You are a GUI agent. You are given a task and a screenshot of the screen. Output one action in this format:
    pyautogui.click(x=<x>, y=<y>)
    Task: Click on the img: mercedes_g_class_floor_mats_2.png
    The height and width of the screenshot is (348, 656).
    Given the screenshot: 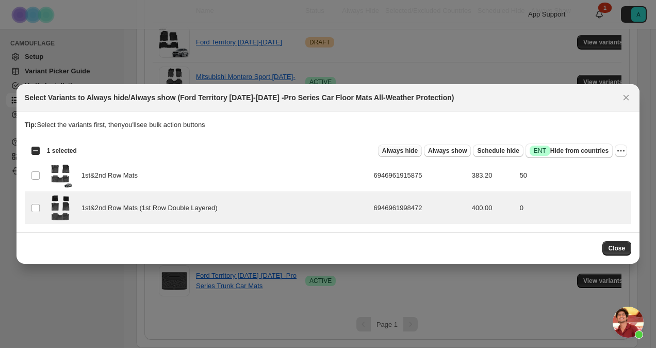 What is the action you would take?
    pyautogui.click(x=60, y=208)
    